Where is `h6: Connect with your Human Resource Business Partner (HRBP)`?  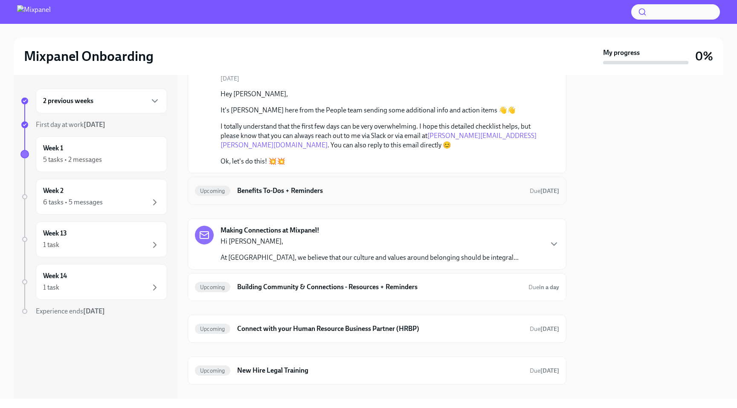 h6: Connect with your Human Resource Business Partner (HRBP) is located at coordinates (380, 329).